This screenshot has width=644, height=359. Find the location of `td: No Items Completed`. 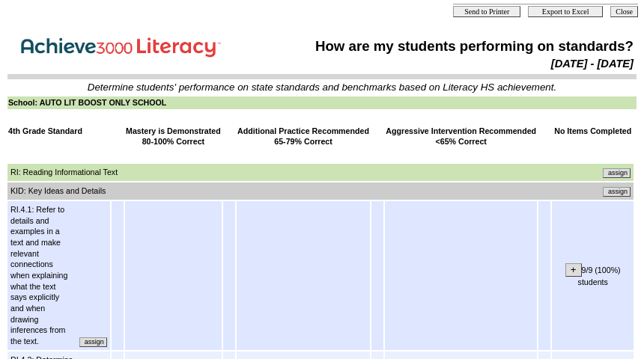

td: No Items Completed is located at coordinates (593, 136).